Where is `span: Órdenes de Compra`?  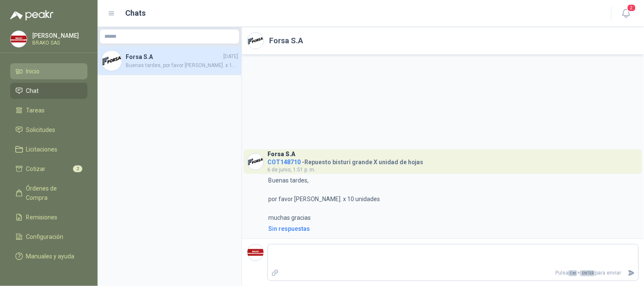
span: Órdenes de Compra is located at coordinates (52, 193).